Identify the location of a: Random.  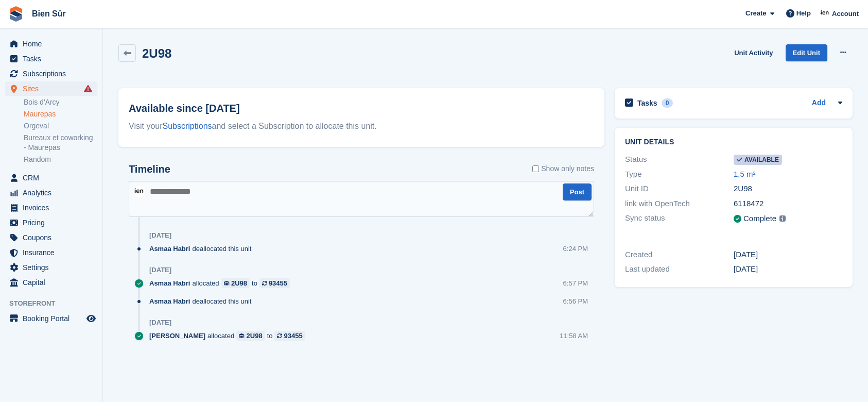
(60, 159).